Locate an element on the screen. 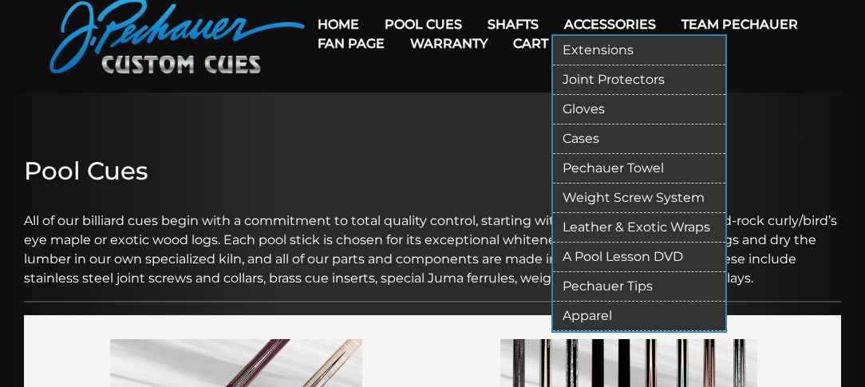 Image resolution: width=865 pixels, height=387 pixels. a: Leather & Exotic Wraps is located at coordinates (639, 227).